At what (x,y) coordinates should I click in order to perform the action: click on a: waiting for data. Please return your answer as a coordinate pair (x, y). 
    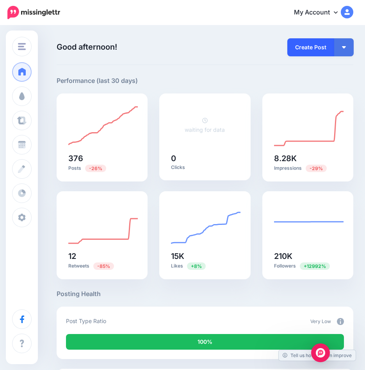
    Looking at the image, I should click on (205, 125).